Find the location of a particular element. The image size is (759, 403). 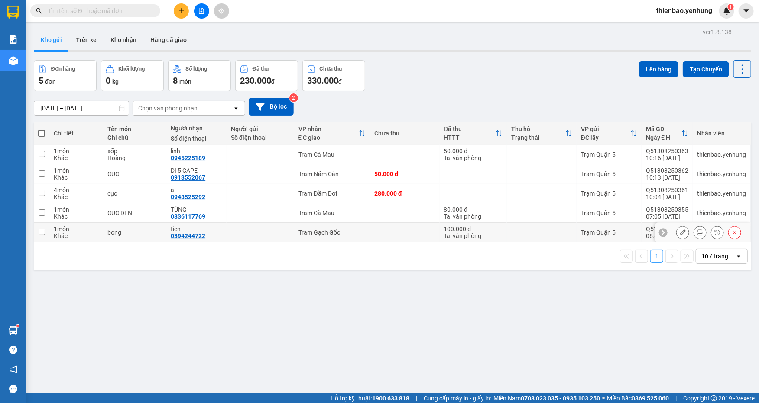

span: Miền Nam is located at coordinates (546, 398).